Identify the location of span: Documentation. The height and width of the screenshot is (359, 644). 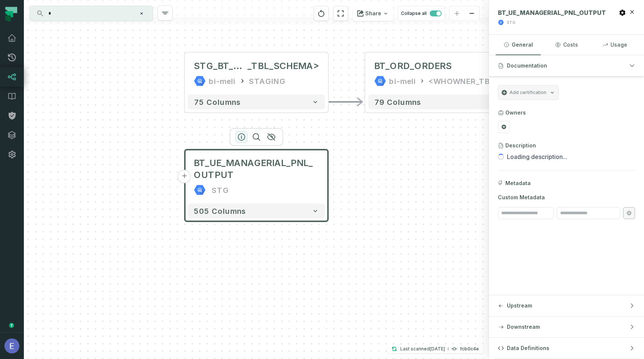
(527, 65).